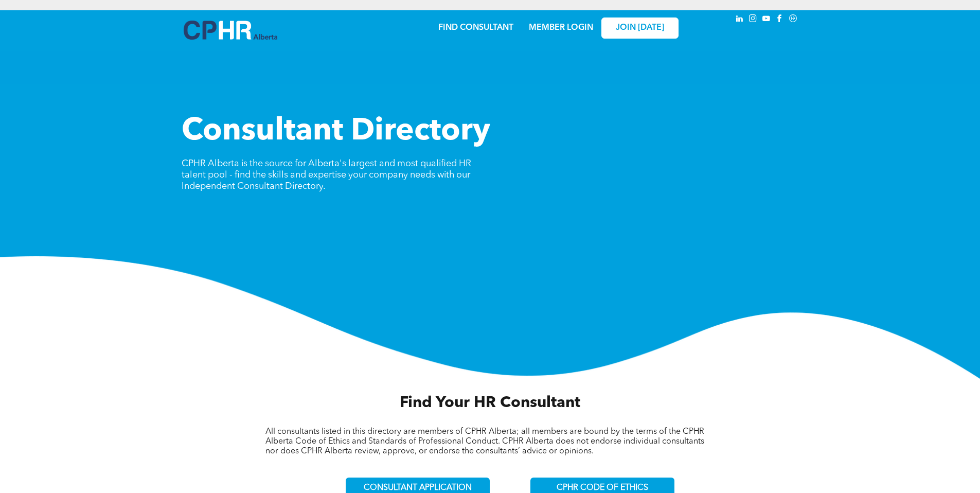 This screenshot has width=980, height=493. What do you see at coordinates (476, 27) in the screenshot?
I see `a: FIND CONSULTANT` at bounding box center [476, 27].